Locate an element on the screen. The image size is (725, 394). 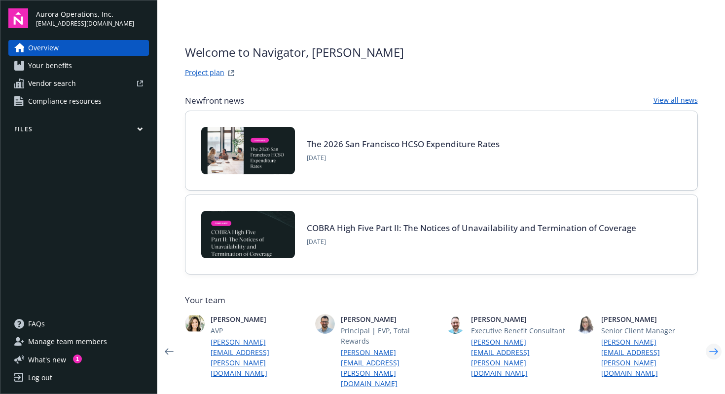
a: FAQs is located at coordinates (78, 324).